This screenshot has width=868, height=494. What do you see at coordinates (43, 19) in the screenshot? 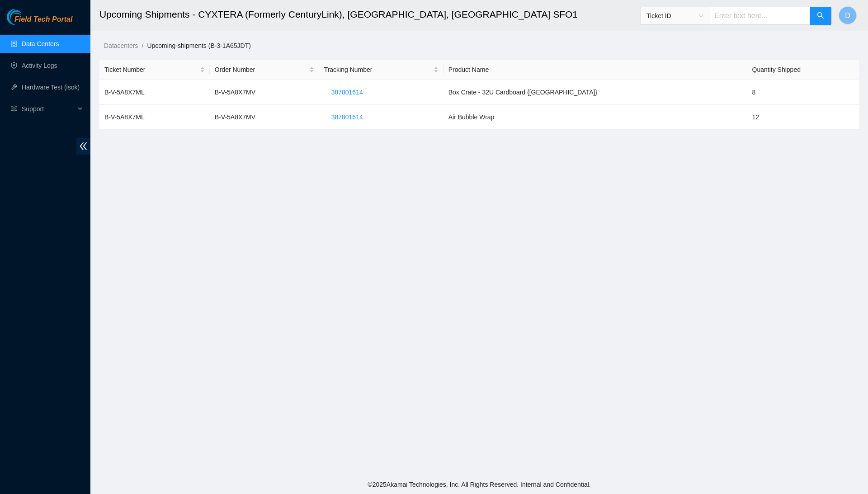
I see `span: Field Tech Portal` at bounding box center [43, 19].